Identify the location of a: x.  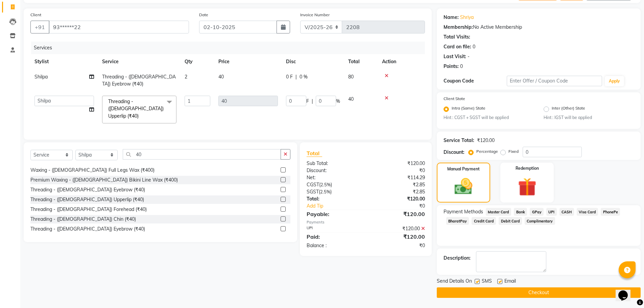
(140, 116).